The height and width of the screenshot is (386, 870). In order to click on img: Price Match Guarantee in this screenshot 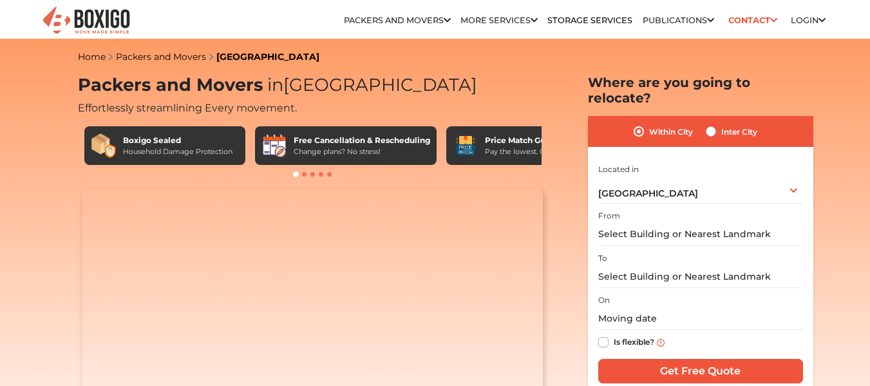, I will do `click(465, 145)`.